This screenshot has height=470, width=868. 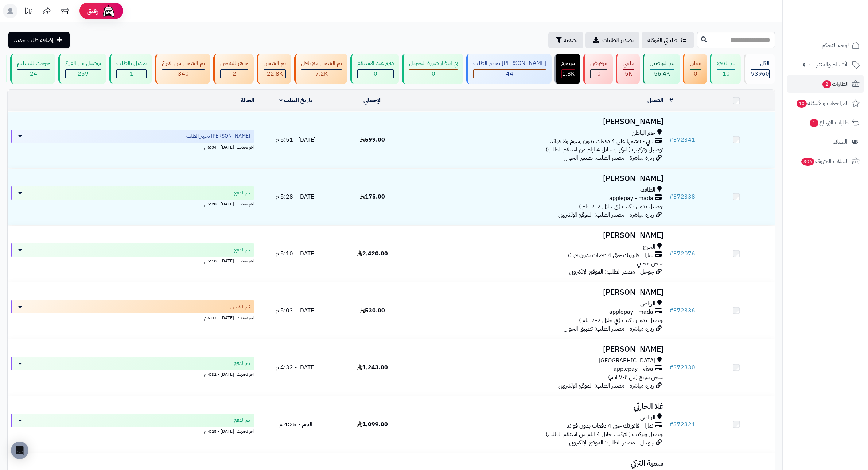 I want to click on span: تابي - قسّمها على 4 دفعات بدون رسوم ولا فوائد, so click(x=601, y=141).